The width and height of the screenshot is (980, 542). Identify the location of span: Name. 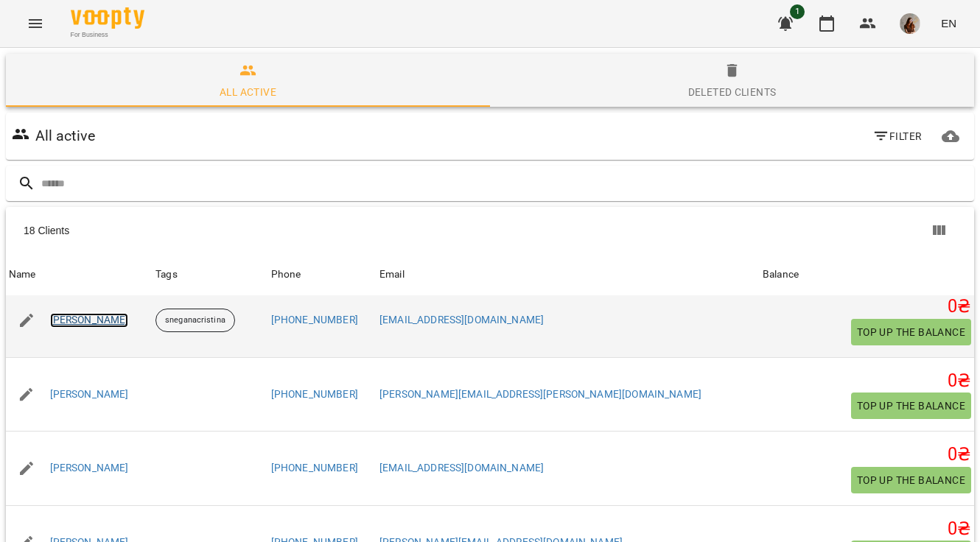
(78, 274).